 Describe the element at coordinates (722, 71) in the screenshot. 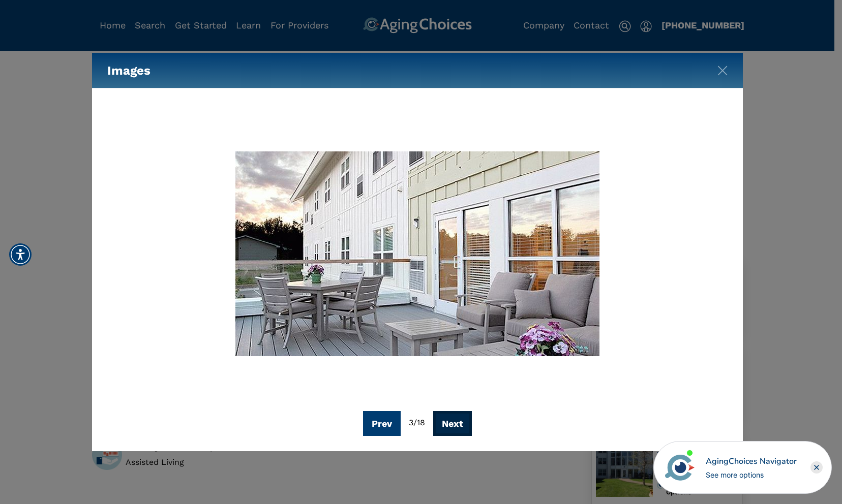

I see `img: modal-close.svg` at that location.